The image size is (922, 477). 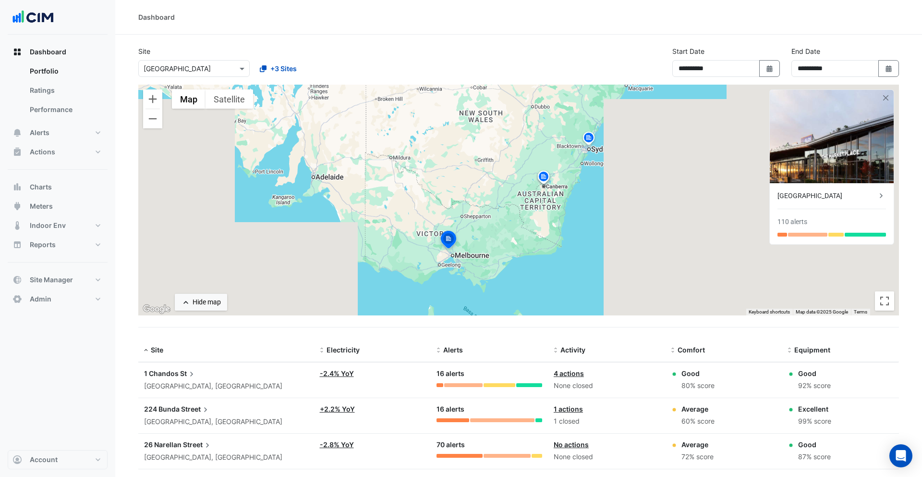 I want to click on div: 70 alerts, so click(x=490, y=444).